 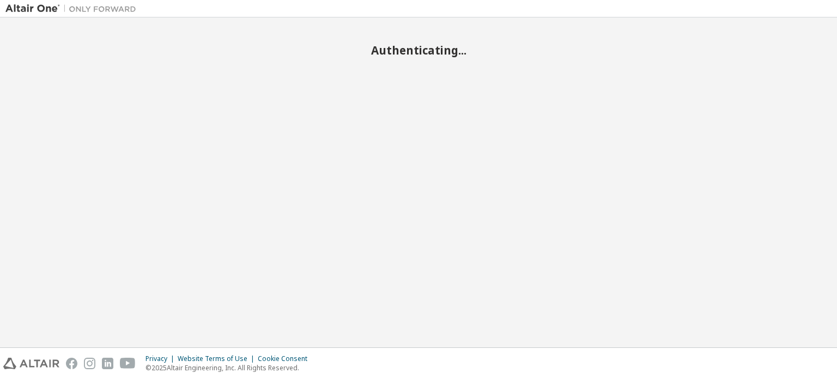 What do you see at coordinates (285, 358) in the screenshot?
I see `div: Cookie Consent` at bounding box center [285, 358].